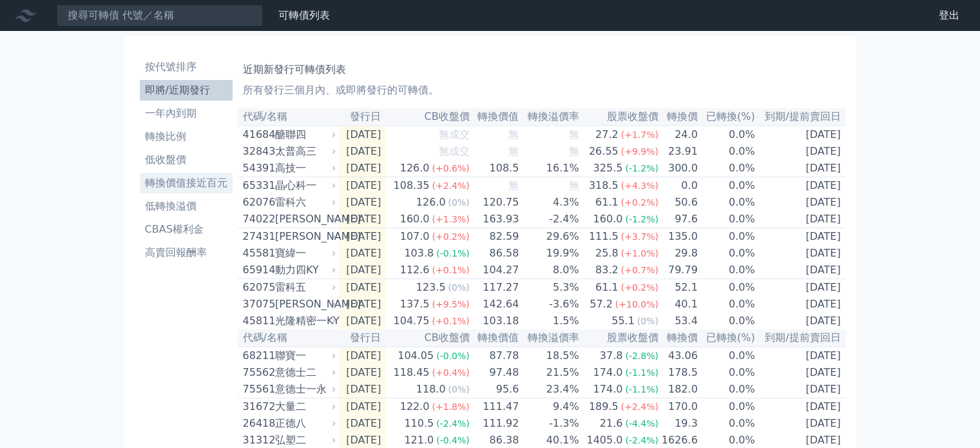 This screenshot has height=448, width=980. Describe the element at coordinates (304, 186) in the screenshot. I see `div: 晶心科一` at that location.